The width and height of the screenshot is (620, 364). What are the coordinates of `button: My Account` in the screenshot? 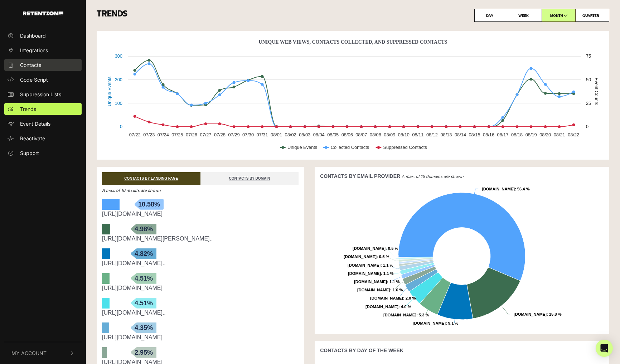 It's located at (43, 353).